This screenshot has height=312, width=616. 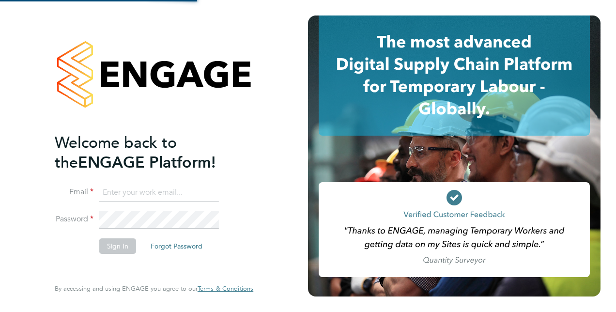 I want to click on button: Forgot Password, so click(x=176, y=246).